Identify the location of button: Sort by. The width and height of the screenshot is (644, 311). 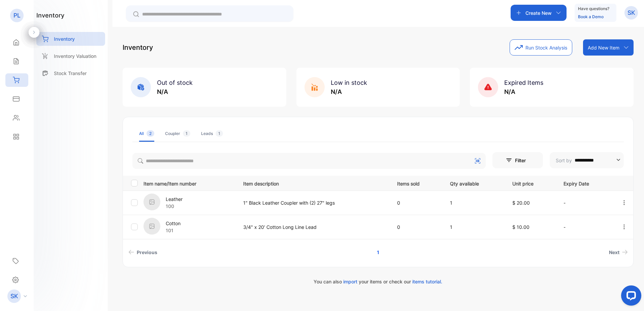
(587, 160).